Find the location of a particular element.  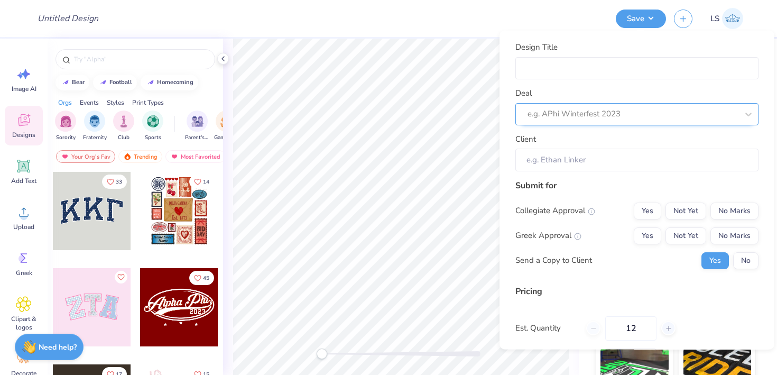

strong: Need help? is located at coordinates (58, 347).